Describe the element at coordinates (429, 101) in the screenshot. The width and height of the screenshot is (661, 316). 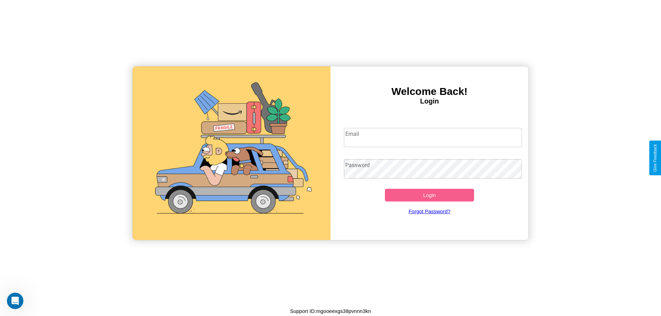
I see `h4: Login` at that location.